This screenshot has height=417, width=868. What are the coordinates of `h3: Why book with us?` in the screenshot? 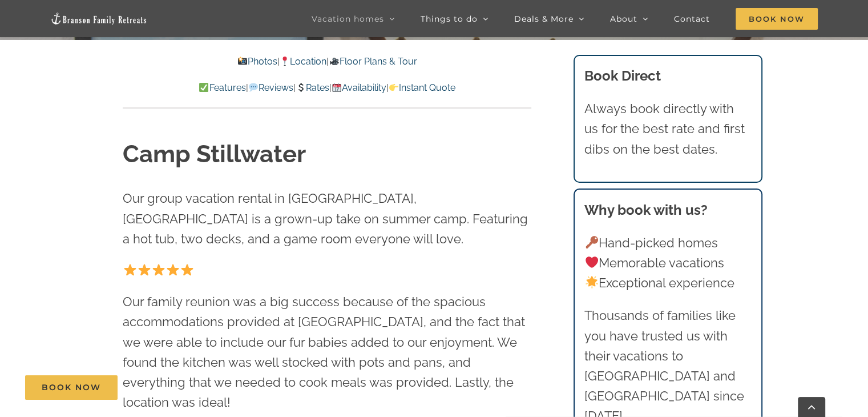 It's located at (668, 210).